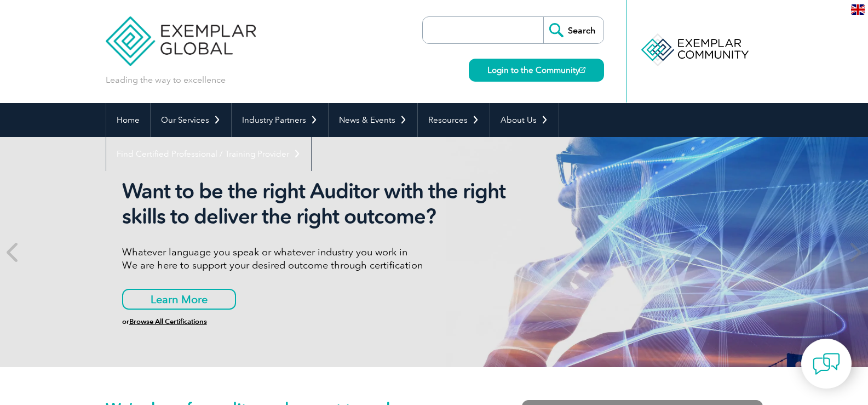 The image size is (868, 405). What do you see at coordinates (857, 10) in the screenshot?
I see `img: en` at bounding box center [857, 10].